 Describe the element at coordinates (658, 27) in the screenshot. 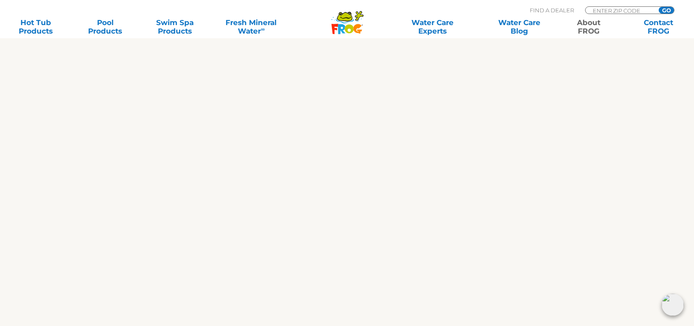

I see `a: ContactFROG` at that location.